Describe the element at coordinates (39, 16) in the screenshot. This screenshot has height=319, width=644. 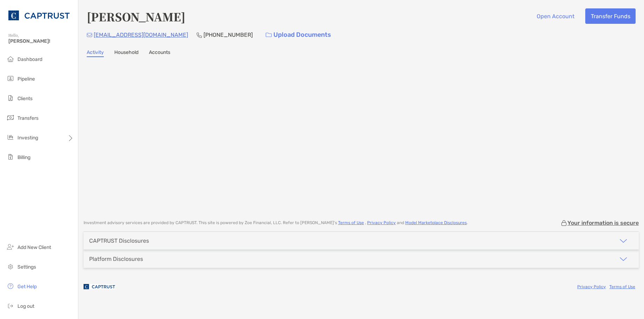
I see `img: CAPTRUST Logo` at that location.